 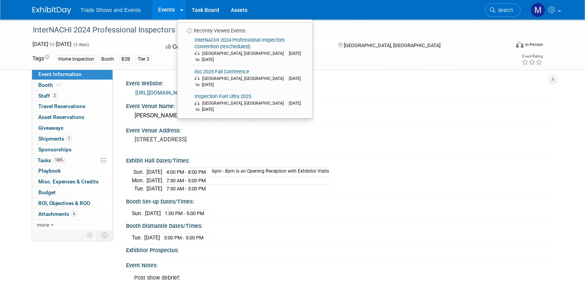 I want to click on span: Budget, so click(x=47, y=192).